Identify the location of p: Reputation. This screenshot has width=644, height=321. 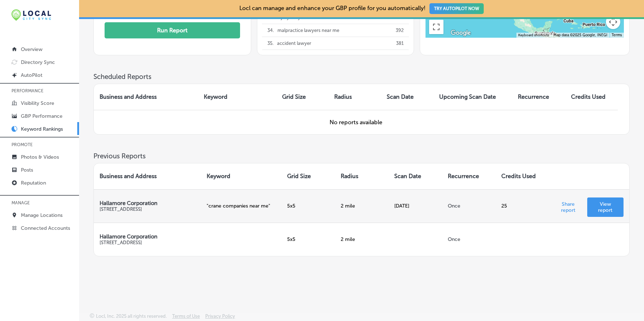
(33, 183).